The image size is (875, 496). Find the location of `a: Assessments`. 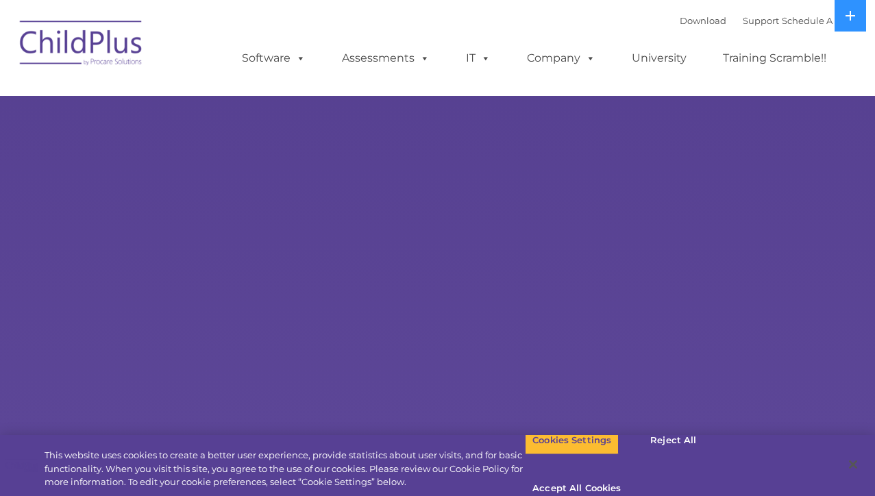

a: Assessments is located at coordinates (386, 58).